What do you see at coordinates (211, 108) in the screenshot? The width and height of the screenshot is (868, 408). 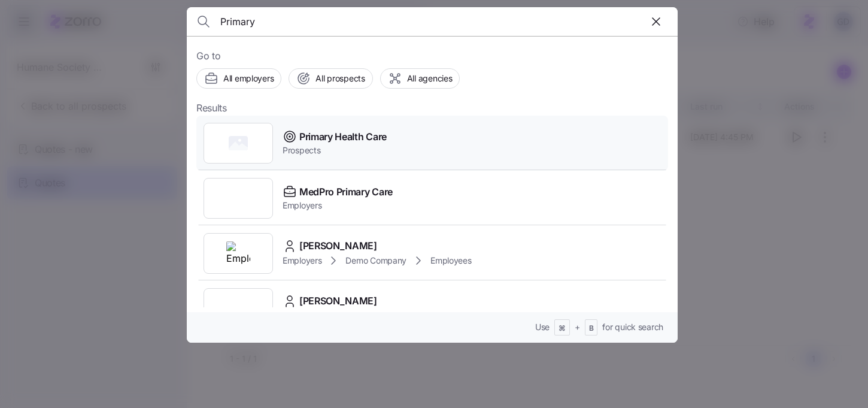 I see `span: Results` at bounding box center [211, 108].